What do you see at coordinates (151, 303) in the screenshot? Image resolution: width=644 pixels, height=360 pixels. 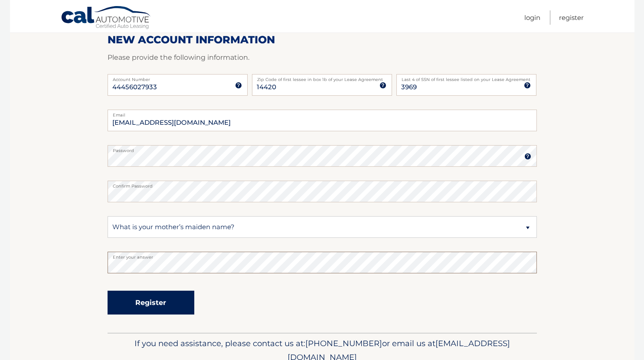 I see `button: Register` at bounding box center [151, 303].